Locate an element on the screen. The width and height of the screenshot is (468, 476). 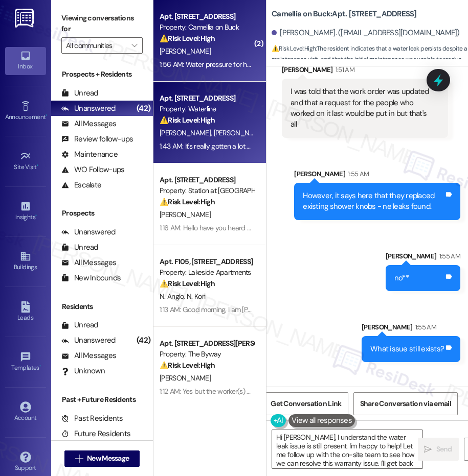
a: Leads is located at coordinates (25, 312).